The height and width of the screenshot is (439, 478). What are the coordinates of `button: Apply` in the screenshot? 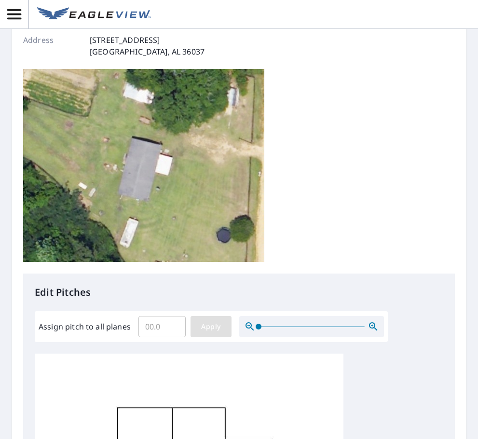 It's located at (211, 327).